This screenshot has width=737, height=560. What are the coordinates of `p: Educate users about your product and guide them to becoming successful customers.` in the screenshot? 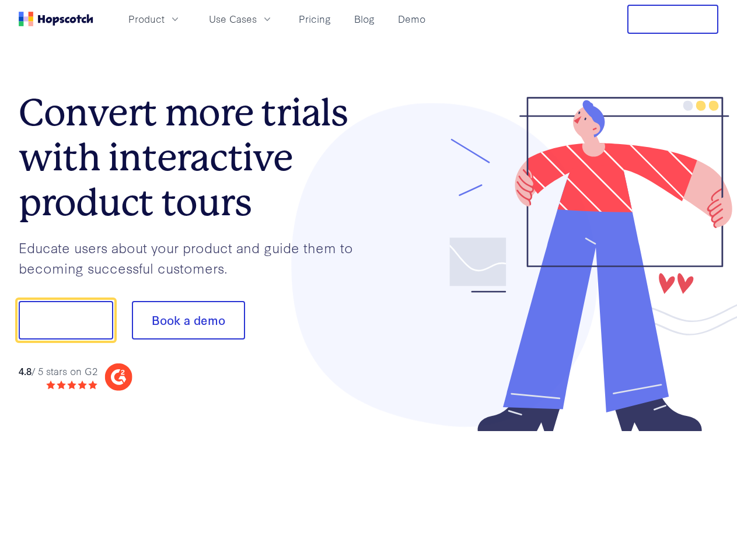 It's located at (194, 257).